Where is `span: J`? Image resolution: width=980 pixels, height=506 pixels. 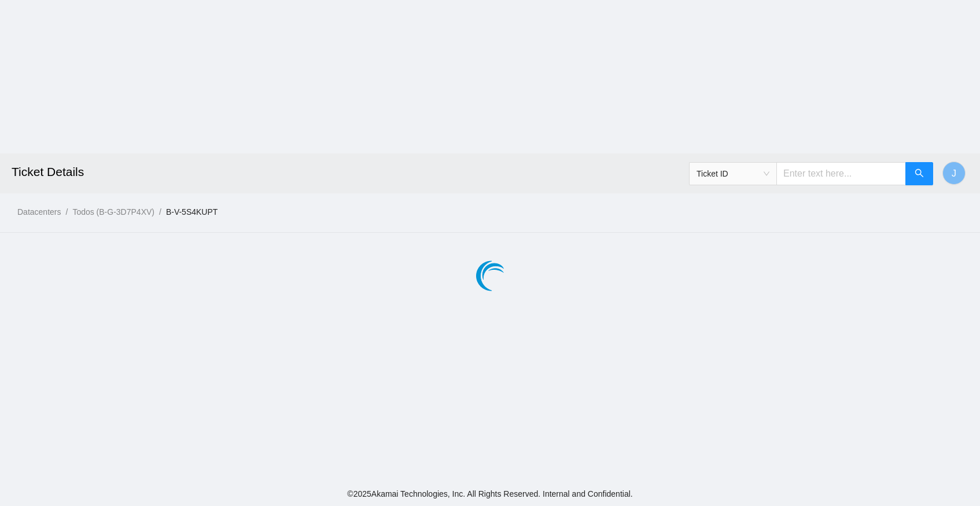 span: J is located at coordinates (954, 173).